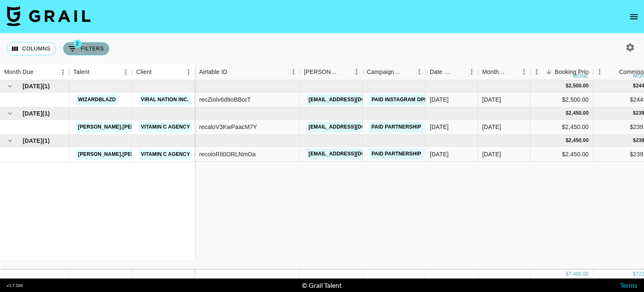 This screenshot has height=292, width=644. Describe the element at coordinates (573, 72) in the screenshot. I see `div: Booking Price` at that location.